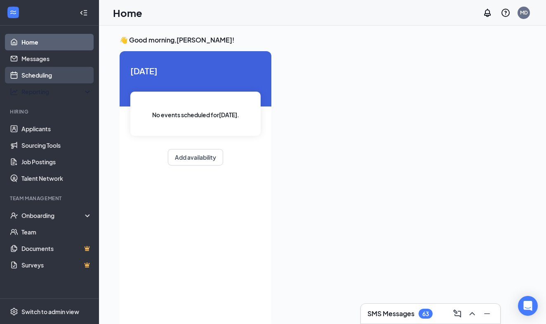  What do you see at coordinates (472, 314) in the screenshot?
I see `svg: ChevronUp` at bounding box center [472, 314].